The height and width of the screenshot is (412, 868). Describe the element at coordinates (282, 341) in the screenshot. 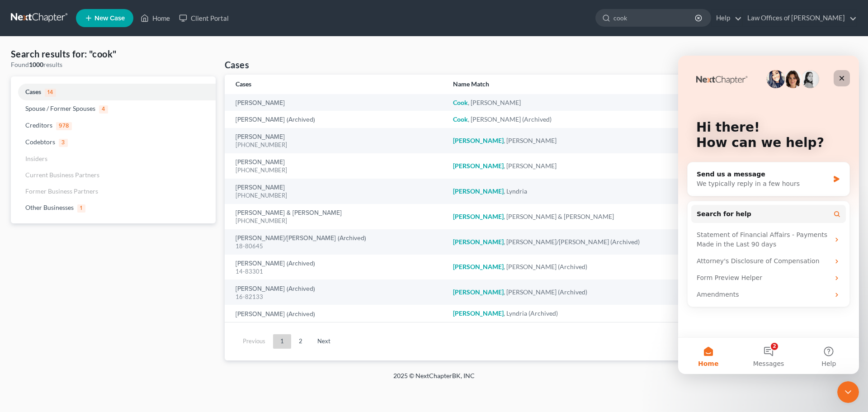

I see `a: 1` at that location.